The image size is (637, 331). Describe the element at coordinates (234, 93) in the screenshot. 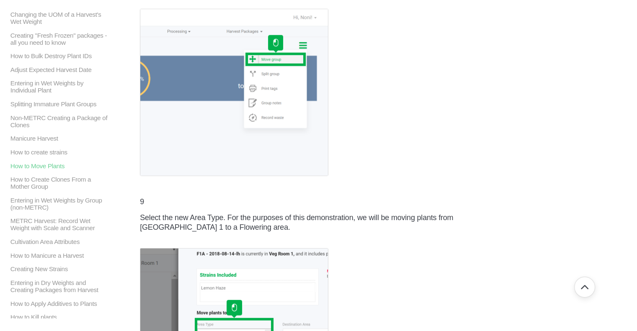

I see `img: Step 8 image` at that location.